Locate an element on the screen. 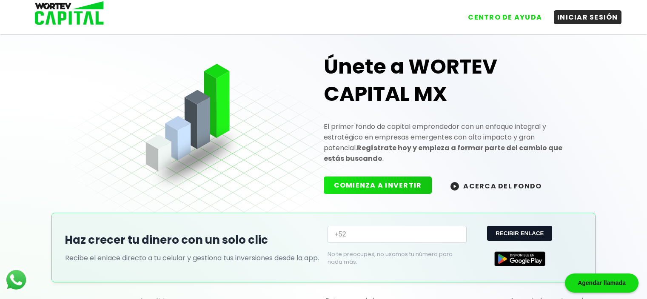 The width and height of the screenshot is (647, 299). h2: Haz crecer tu dinero con un solo clic is located at coordinates (192, 240).